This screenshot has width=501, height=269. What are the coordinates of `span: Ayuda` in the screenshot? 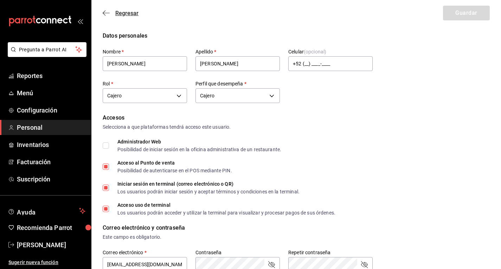 It's located at (46, 211).